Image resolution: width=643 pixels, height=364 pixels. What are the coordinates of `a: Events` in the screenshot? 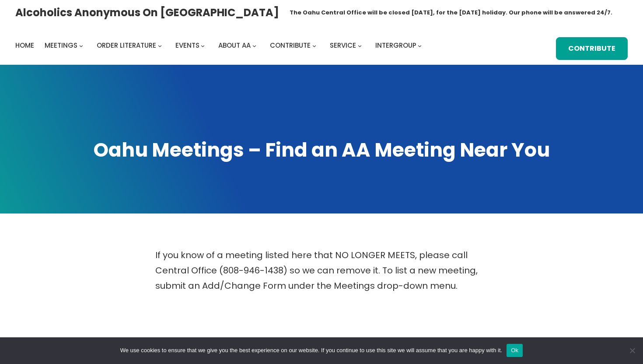 It's located at (187, 45).